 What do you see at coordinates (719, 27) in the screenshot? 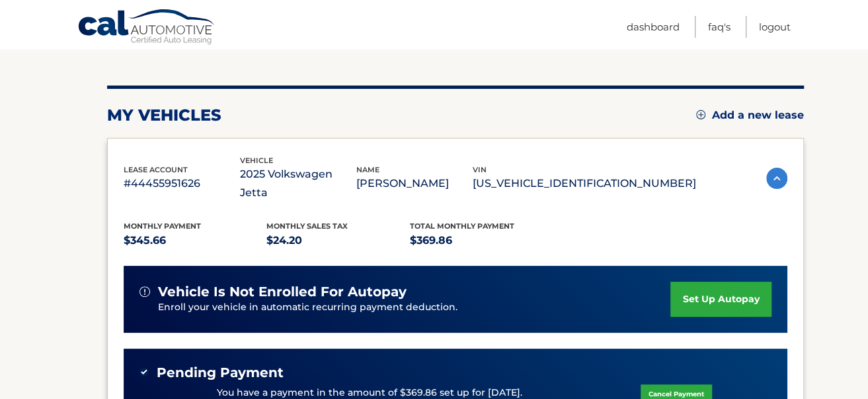
I see `a: FAQ's` at bounding box center [719, 27].